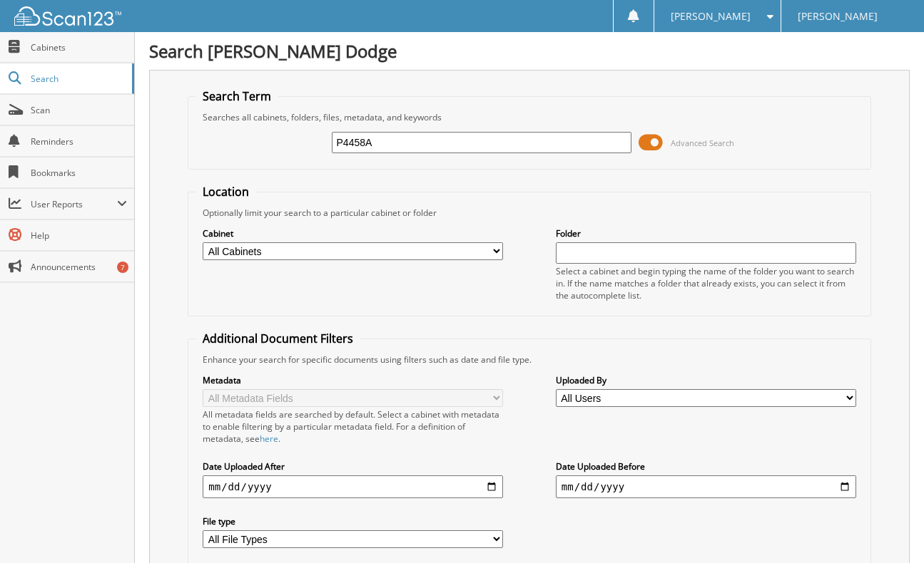 This screenshot has height=563, width=924. Describe the element at coordinates (78, 173) in the screenshot. I see `span: Bookmarks` at that location.